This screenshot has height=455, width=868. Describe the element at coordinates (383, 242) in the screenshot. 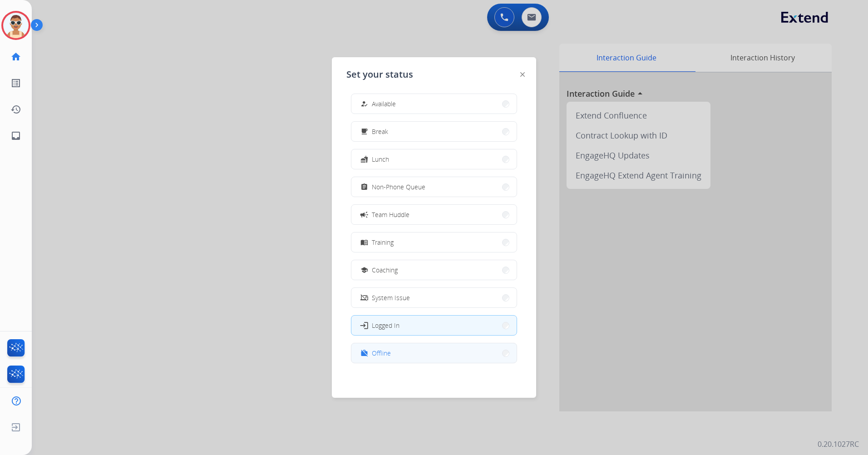

I see `span: Training` at that location.